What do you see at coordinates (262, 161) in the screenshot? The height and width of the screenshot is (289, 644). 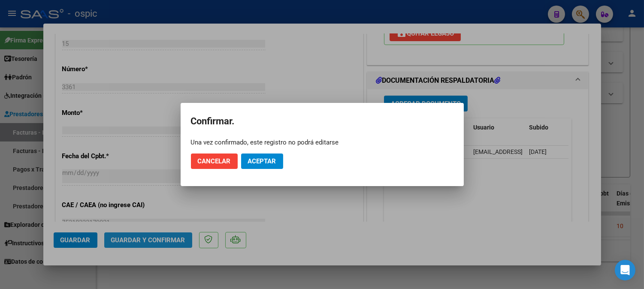 I see `span: Aceptar` at bounding box center [262, 161].